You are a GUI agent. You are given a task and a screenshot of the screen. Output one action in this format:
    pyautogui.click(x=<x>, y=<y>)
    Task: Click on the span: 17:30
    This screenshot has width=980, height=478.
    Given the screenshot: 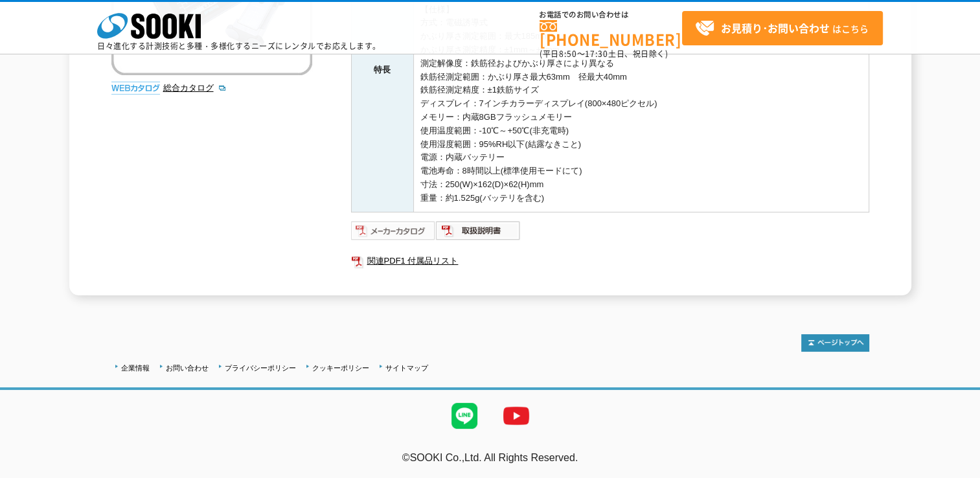 What is the action you would take?
    pyautogui.click(x=596, y=54)
    